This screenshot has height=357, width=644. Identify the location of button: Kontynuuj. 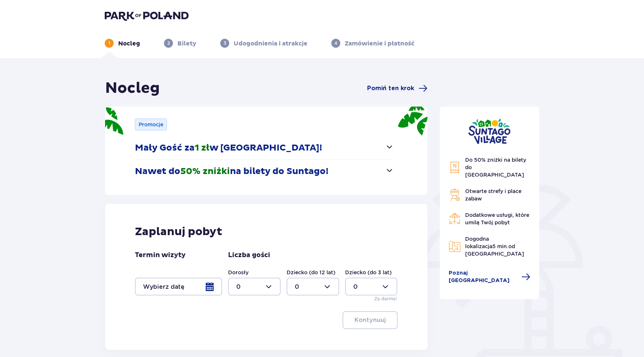
(370, 320).